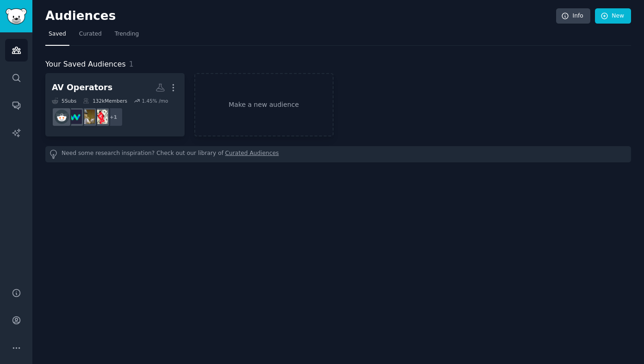 The image size is (644, 364). I want to click on img: SelfDrivingCarsLie, so click(87, 116).